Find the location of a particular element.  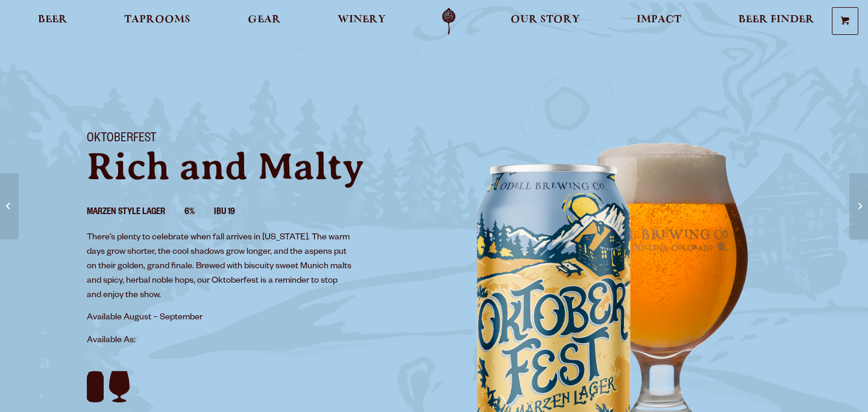

p: Available As: is located at coordinates (253, 341).